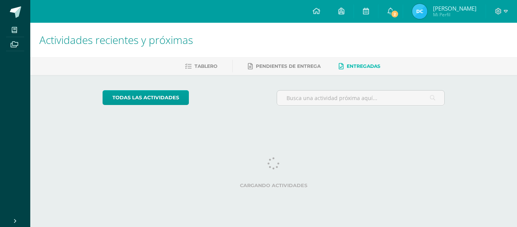 The width and height of the screenshot is (517, 227). Describe the element at coordinates (288, 66) in the screenshot. I see `span: Pendientes de entrega` at that location.